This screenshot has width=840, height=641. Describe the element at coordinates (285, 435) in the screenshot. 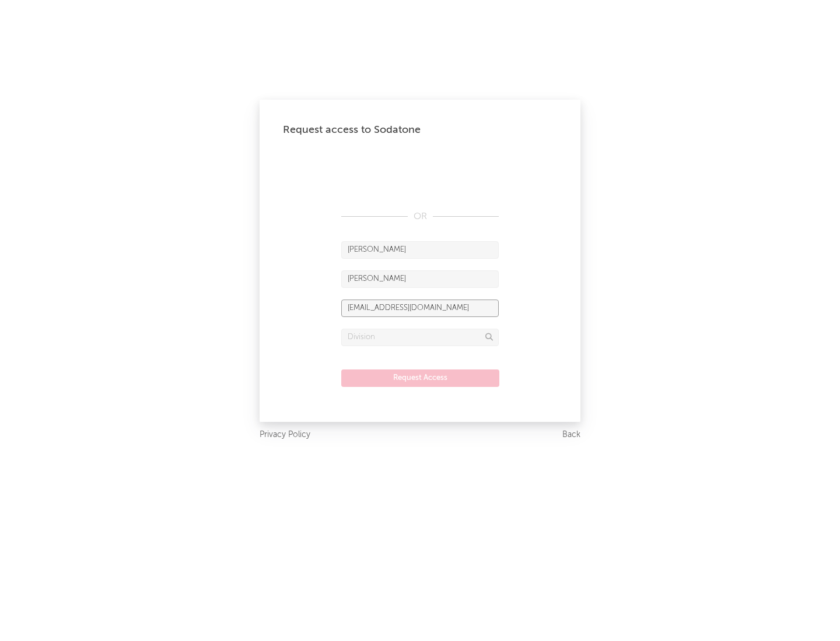

I see `a: Privacy Policy` at that location.